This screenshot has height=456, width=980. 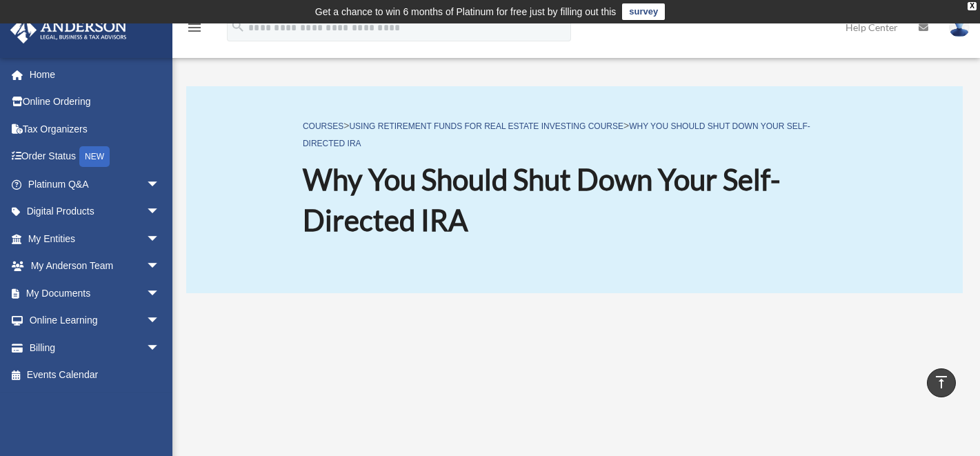 What do you see at coordinates (556, 134) in the screenshot?
I see `a: Why You Should Shut Down Your Self-Directed IRA` at bounding box center [556, 134].